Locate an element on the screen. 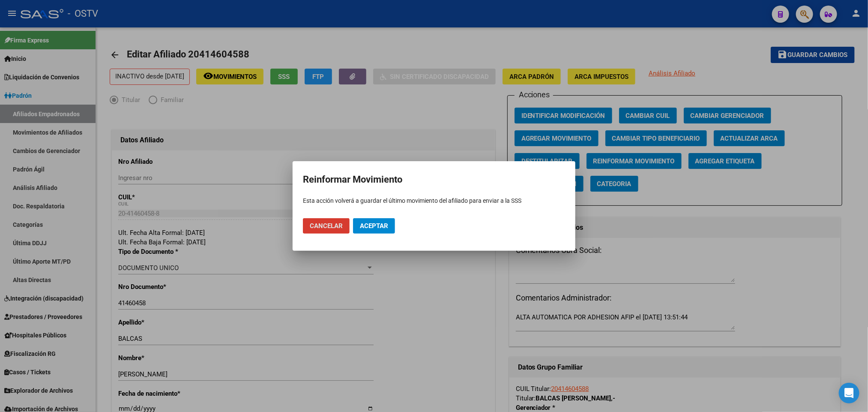 This screenshot has height=412, width=868. span: Aceptar is located at coordinates (374, 226).